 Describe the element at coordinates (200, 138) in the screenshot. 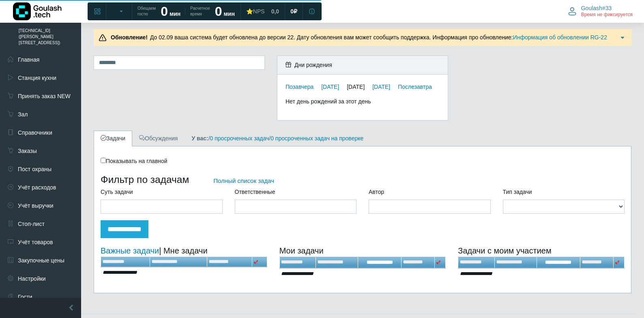

I see `b: У вас:` at that location.